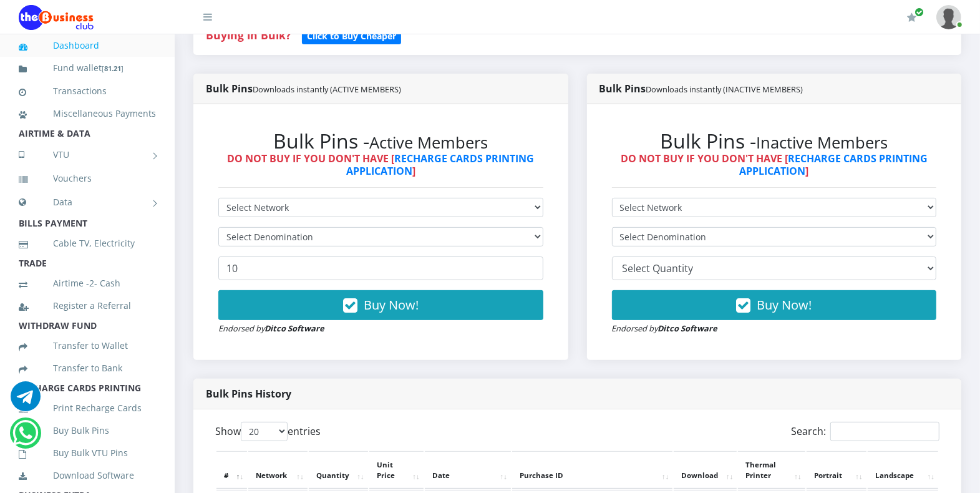  What do you see at coordinates (87, 284) in the screenshot?
I see `a: Airtime -2- Cash` at bounding box center [87, 284].